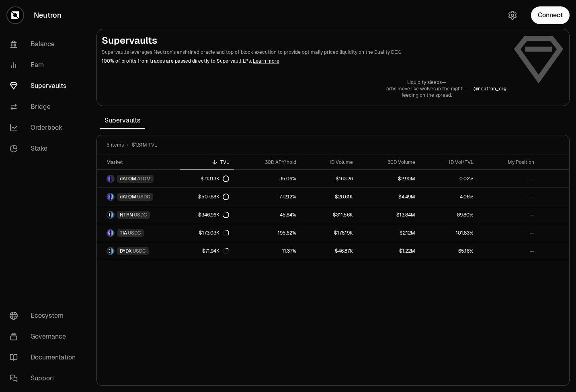 Image resolution: width=576 pixels, height=392 pixels. I want to click on div: 1D Volume, so click(329, 162).